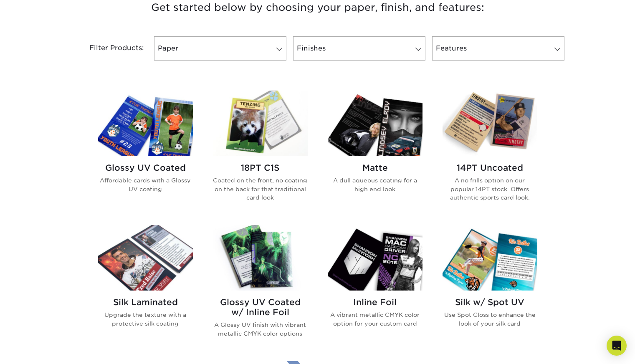  Describe the element at coordinates (146, 257) in the screenshot. I see `img: Silk Laminated Trading Cards` at that location.